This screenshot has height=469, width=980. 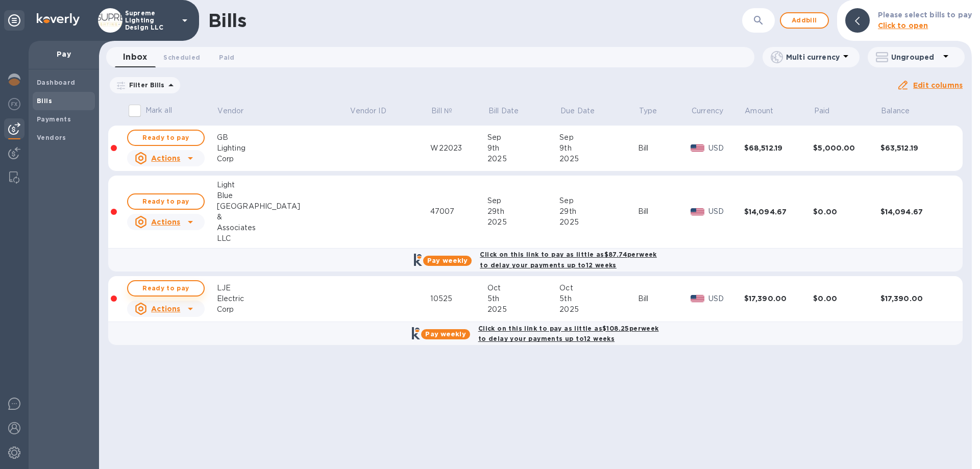 What do you see at coordinates (283, 138) in the screenshot?
I see `div: GB` at bounding box center [283, 138].